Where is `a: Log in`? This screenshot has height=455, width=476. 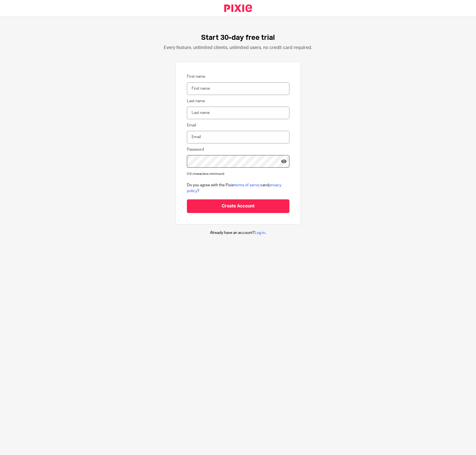
a: Log in is located at coordinates (260, 233).